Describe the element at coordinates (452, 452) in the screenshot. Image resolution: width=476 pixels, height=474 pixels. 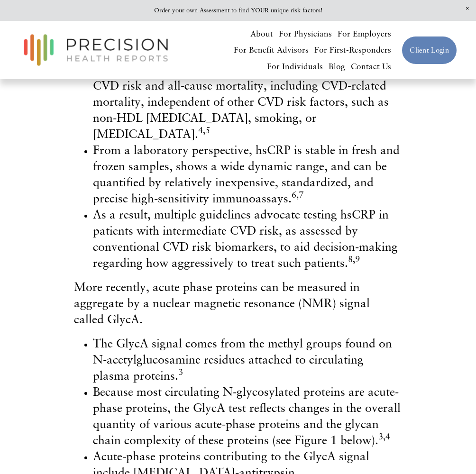
I see `div: Chat Widget` at that location.